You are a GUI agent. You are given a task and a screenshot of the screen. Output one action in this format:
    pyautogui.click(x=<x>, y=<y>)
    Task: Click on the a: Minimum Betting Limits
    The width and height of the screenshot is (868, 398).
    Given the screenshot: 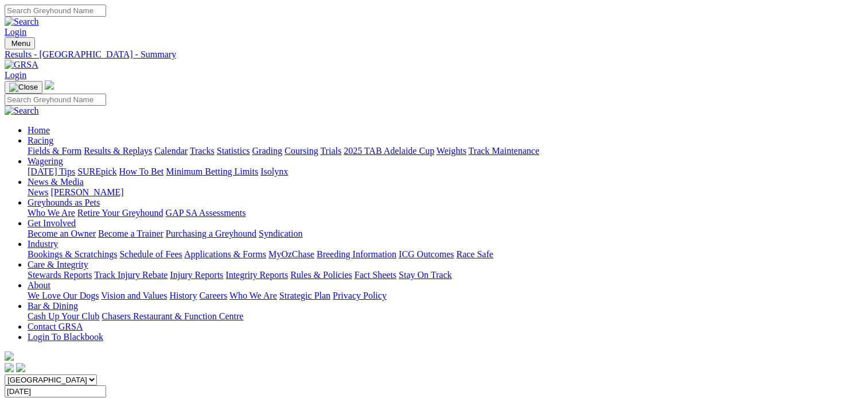 What is the action you would take?
    pyautogui.click(x=211, y=171)
    